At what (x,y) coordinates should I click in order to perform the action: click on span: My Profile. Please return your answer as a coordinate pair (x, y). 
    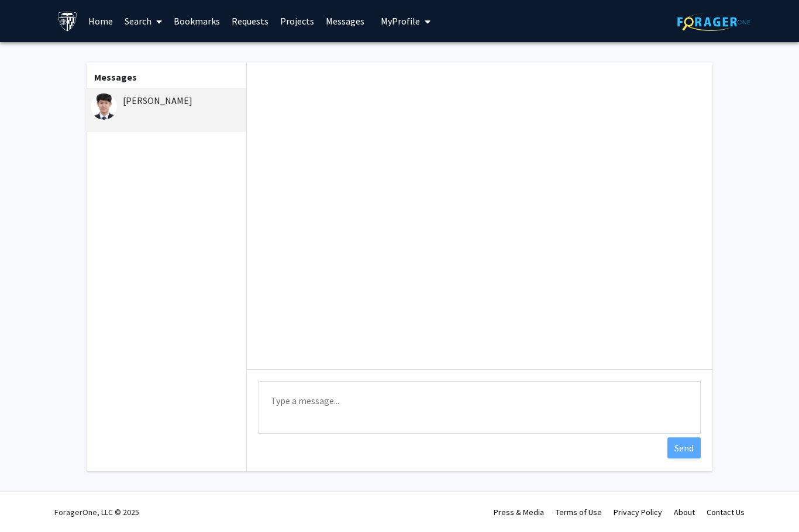
    Looking at the image, I should click on (400, 21).